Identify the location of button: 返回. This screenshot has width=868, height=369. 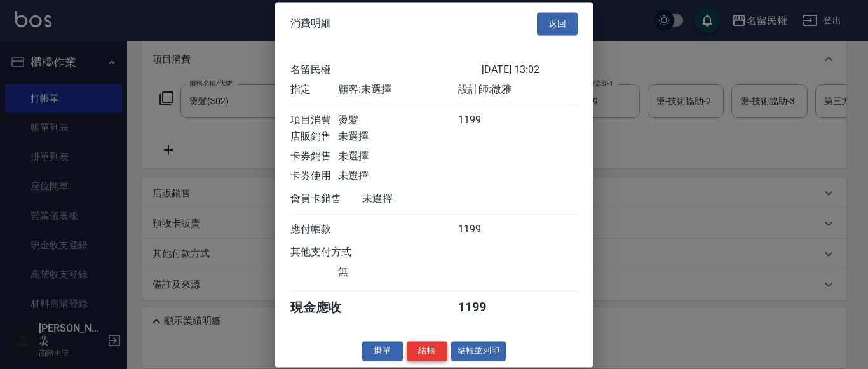
(557, 24).